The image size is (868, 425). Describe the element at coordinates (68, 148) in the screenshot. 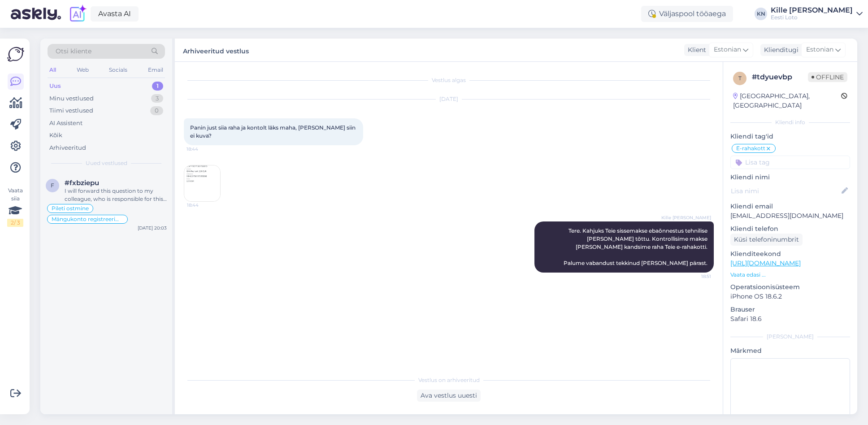

I see `div: Arhiveeritud` at that location.